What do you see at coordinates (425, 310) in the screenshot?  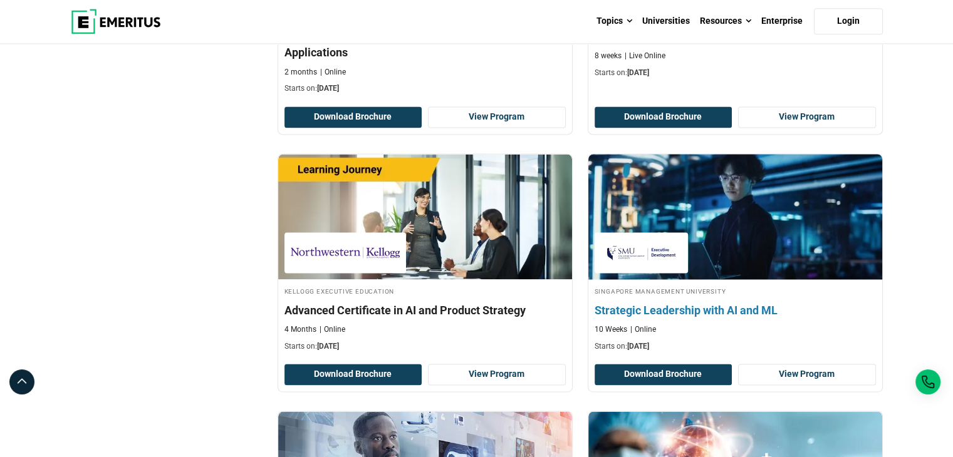 I see `h4: Advanced Certificate in AI and Product Strategy` at bounding box center [425, 310].